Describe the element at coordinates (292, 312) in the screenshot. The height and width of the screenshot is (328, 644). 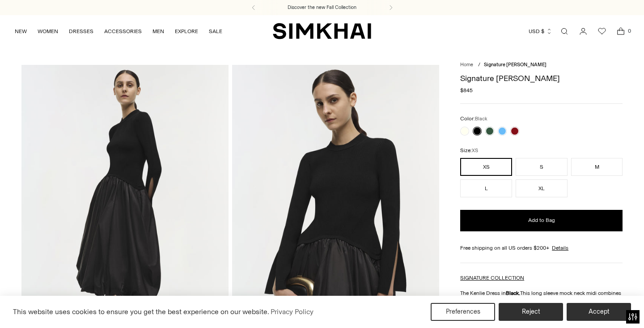
I see `a: Privacy Policy (opens in a new tab)` at that location.